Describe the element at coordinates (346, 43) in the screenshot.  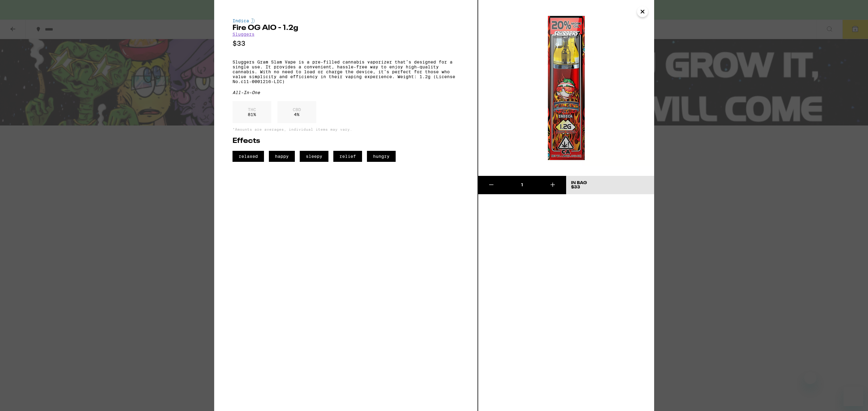
I see `p: $33` at that location.